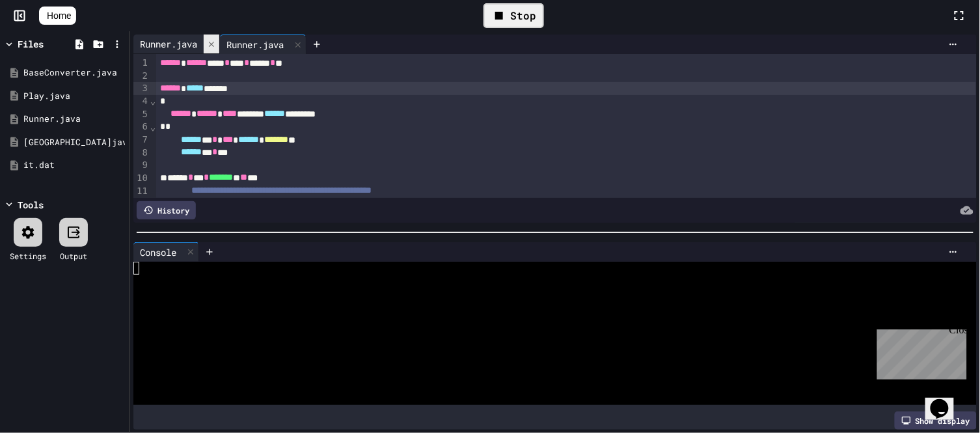  Describe the element at coordinates (141, 88) in the screenshot. I see `div: 3` at that location.